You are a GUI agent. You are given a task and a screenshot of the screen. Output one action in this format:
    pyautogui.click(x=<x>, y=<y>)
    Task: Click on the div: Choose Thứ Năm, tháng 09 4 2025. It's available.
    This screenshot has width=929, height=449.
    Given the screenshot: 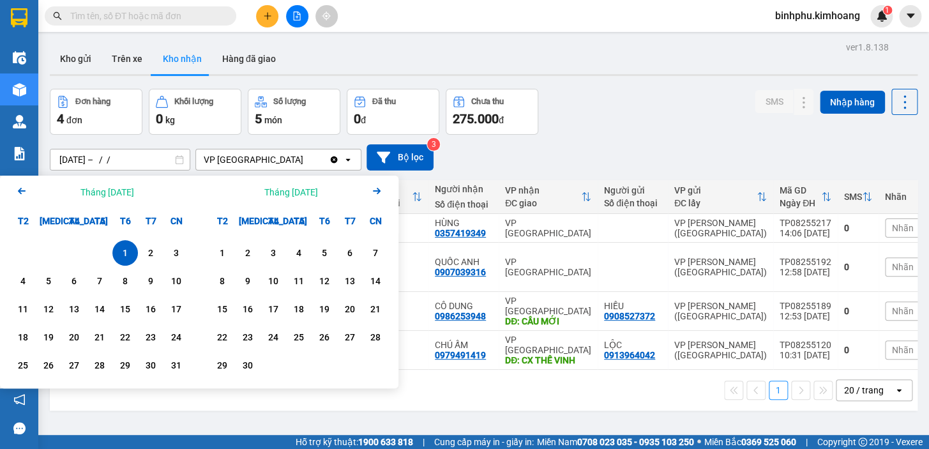 What is the action you would take?
    pyautogui.click(x=299, y=253)
    